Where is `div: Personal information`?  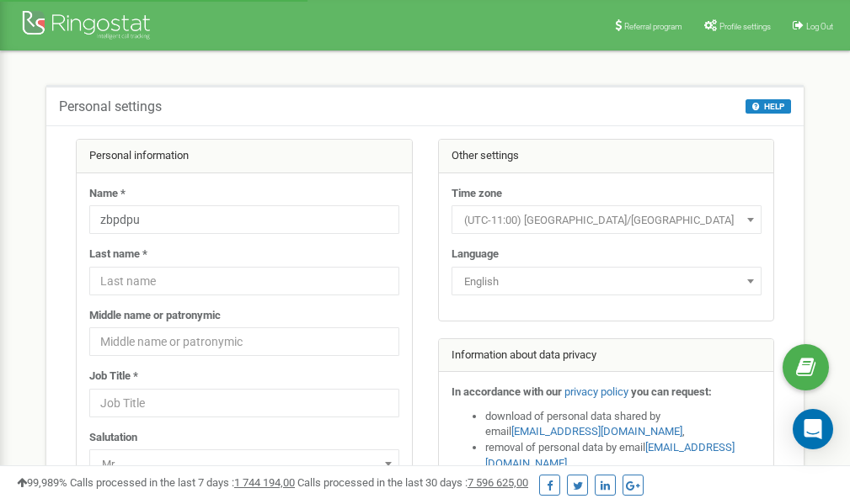 div: Personal information is located at coordinates (244, 156).